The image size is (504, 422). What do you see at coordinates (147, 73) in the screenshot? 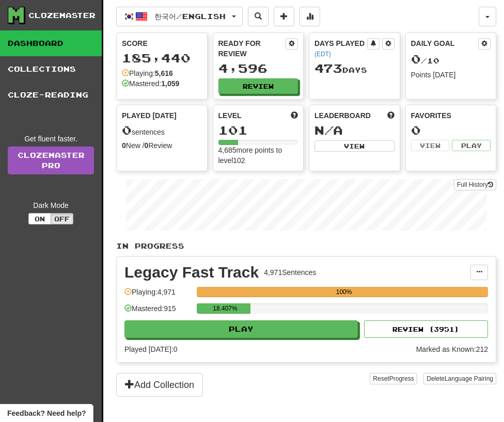
I see `div: Playing:` at bounding box center [147, 73].